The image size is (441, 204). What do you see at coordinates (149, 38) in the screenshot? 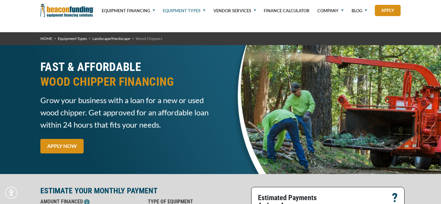
I see `span: Wood Chippers` at bounding box center [149, 38].